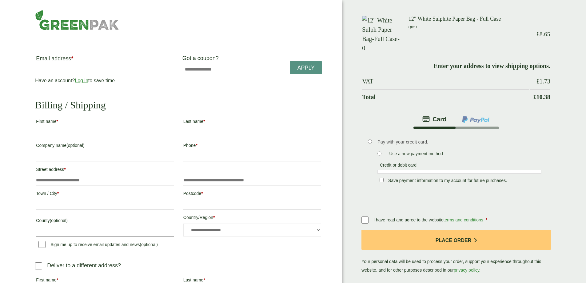 The width and height of the screenshot is (586, 283). What do you see at coordinates (543, 34) in the screenshot?
I see `bdi: 8.65` at bounding box center [543, 34].